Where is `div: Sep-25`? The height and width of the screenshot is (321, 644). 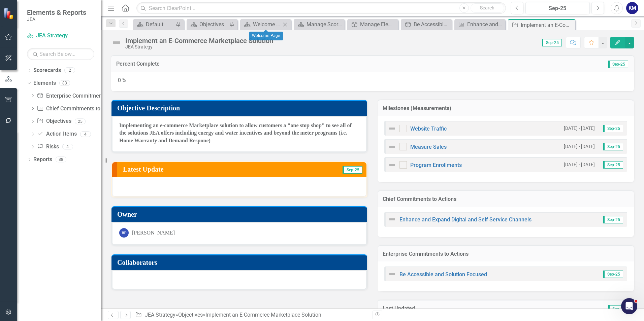 div: Sep-25 is located at coordinates (557, 8).